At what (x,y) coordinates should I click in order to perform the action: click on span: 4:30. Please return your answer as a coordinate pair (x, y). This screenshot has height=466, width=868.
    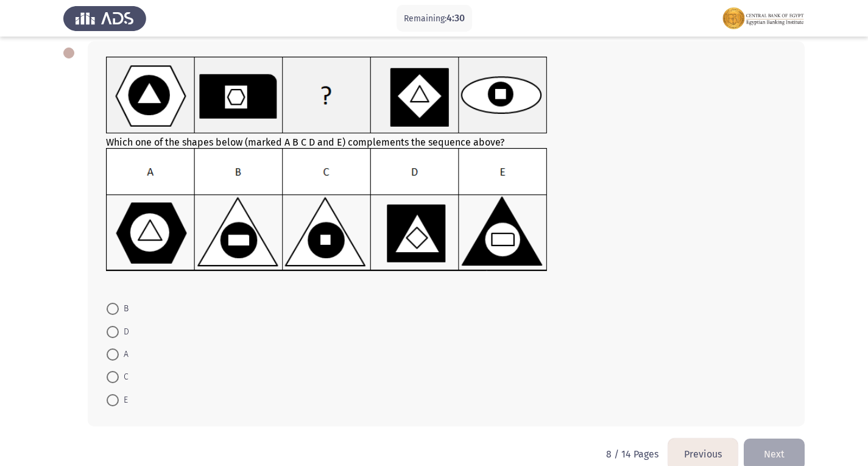
    Looking at the image, I should click on (456, 18).